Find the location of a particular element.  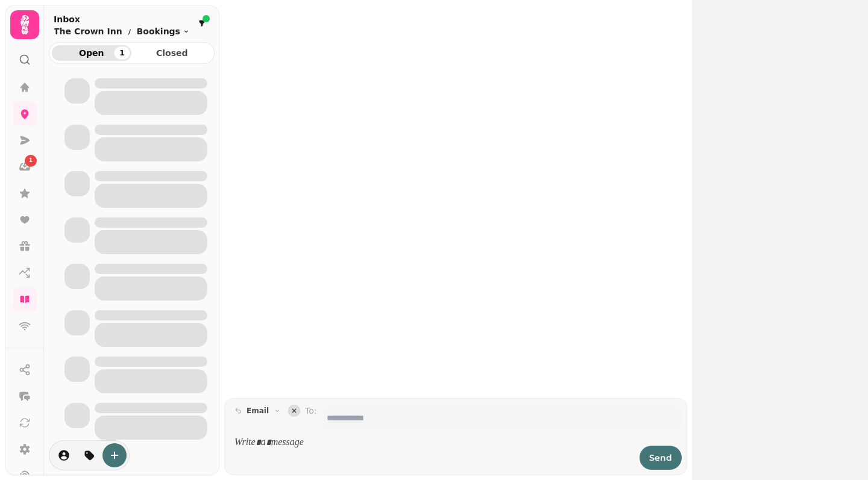

button: collapse is located at coordinates (294, 411).